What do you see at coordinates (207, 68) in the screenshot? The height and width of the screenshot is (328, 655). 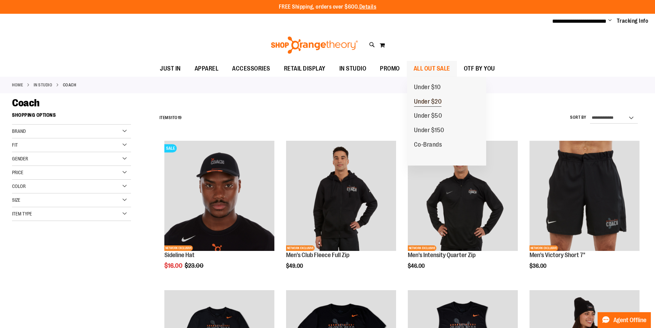 I see `span: APPAREL` at bounding box center [207, 68].